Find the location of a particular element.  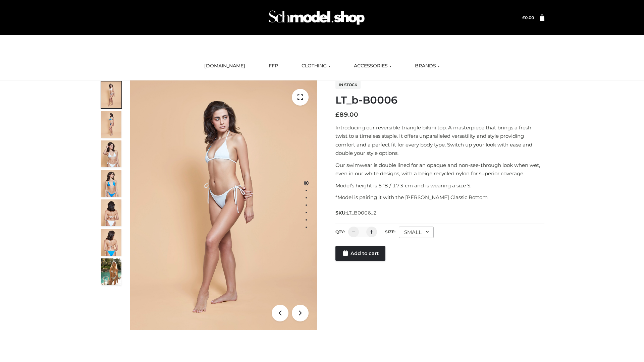

bdi: 89.00 is located at coordinates (347, 114).